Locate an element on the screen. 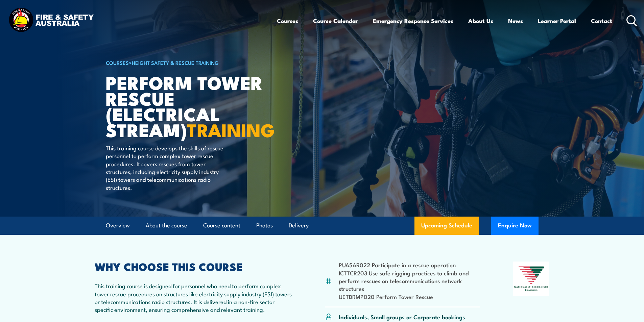  h1: Perform tower rescue (Electrical Stream) is located at coordinates (189, 106).